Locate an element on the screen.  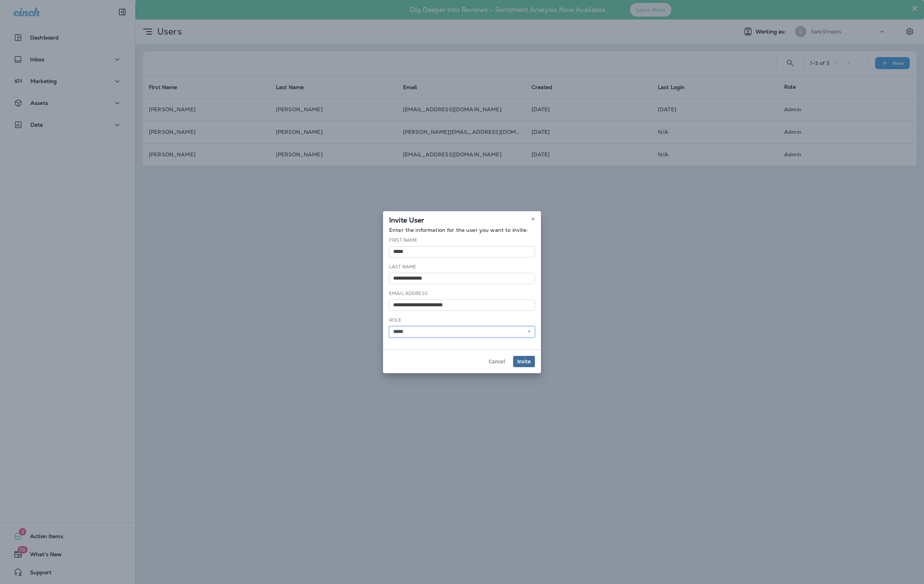
label: Last Name is located at coordinates (402, 267).